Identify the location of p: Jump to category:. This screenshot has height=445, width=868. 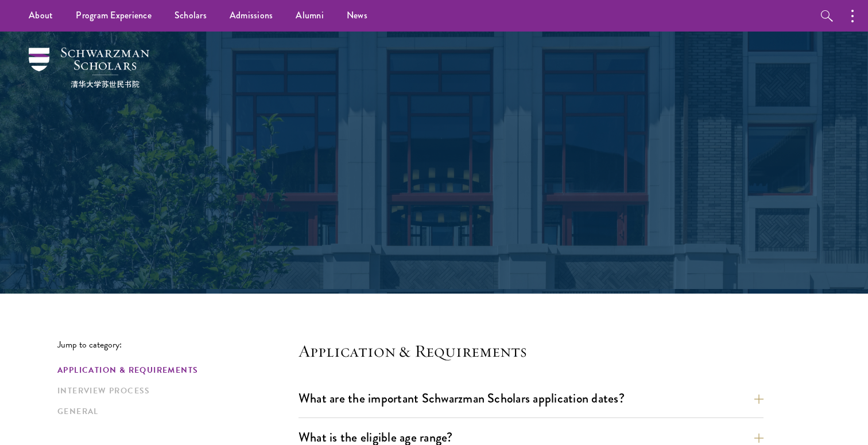
(178, 345).